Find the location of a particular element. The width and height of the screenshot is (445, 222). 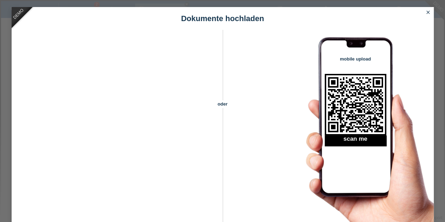

h4: mobile upload is located at coordinates (356, 59).